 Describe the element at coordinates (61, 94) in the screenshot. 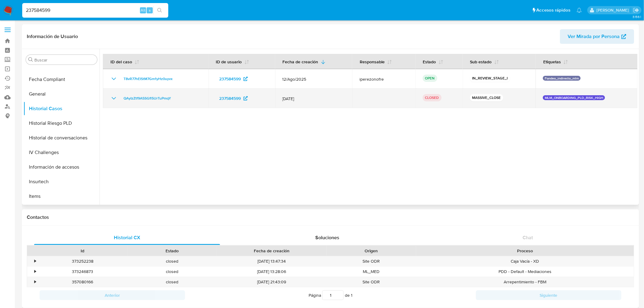

I see `button: General` at that location.